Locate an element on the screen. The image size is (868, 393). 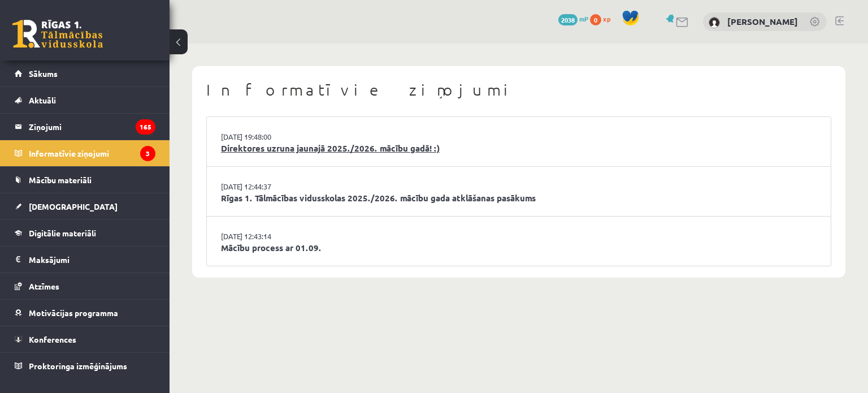
legend: Ziņojumi is located at coordinates (92, 127).